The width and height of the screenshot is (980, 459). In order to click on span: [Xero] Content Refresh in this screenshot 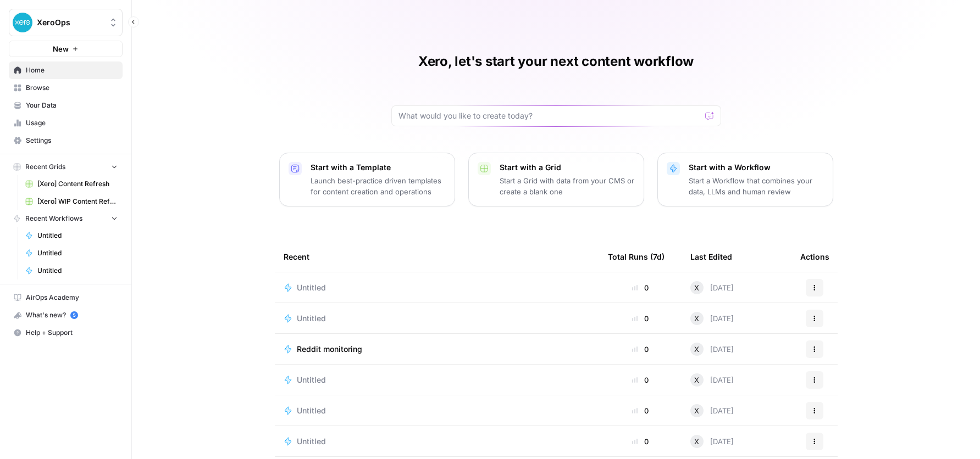, I will do `click(78, 184)`.